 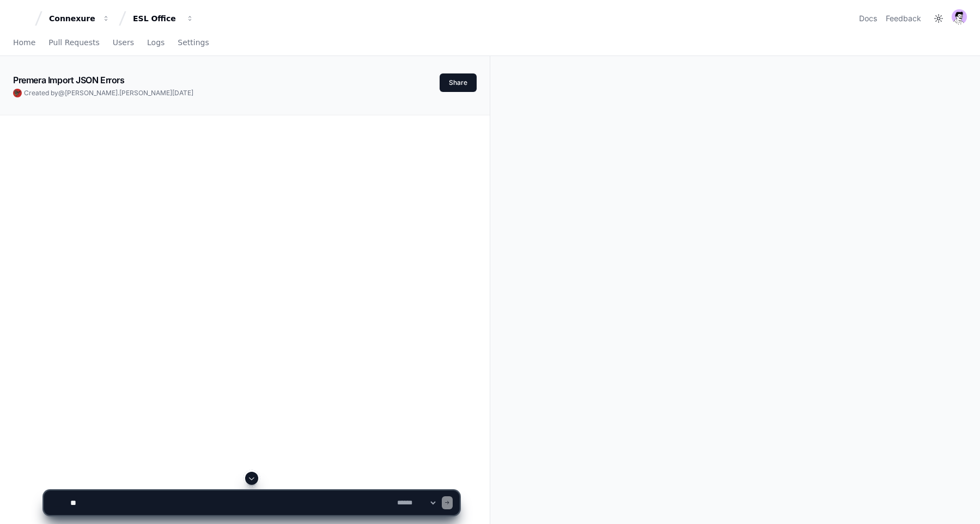 I want to click on button: Feedback, so click(x=903, y=18).